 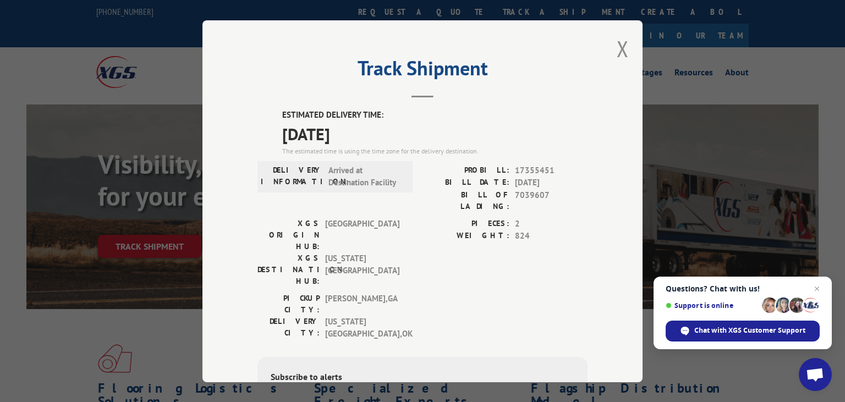 I want to click on label: BILL OF LADING:, so click(x=466, y=200).